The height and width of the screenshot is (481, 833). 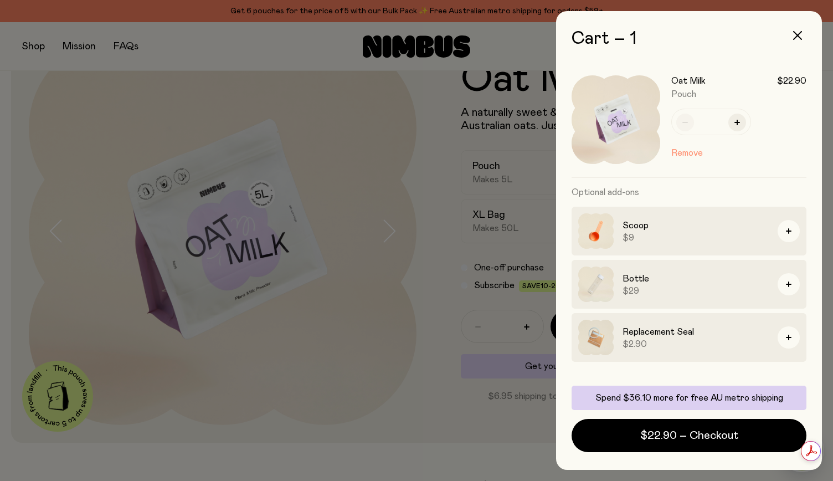 What do you see at coordinates (696, 238) in the screenshot?
I see `span: $9` at bounding box center [696, 238].